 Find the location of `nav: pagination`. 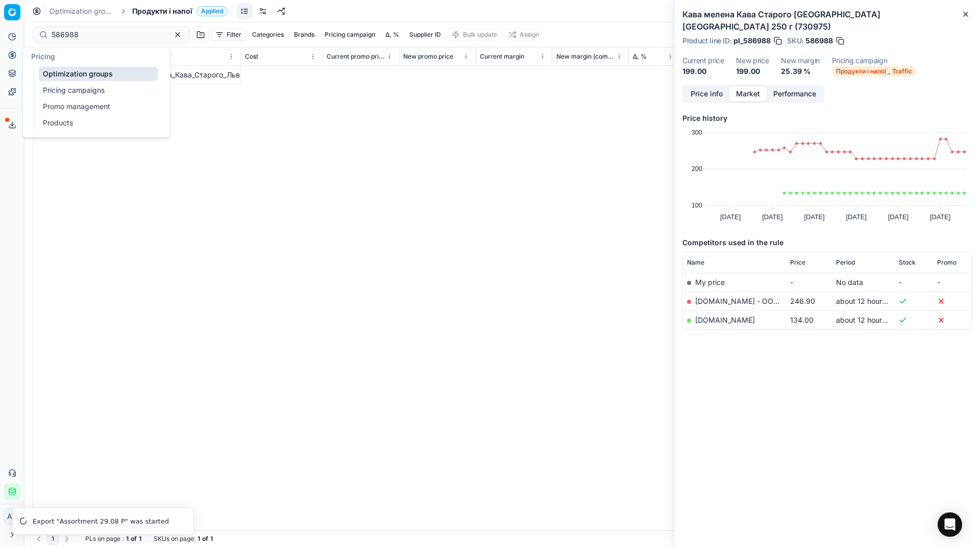

nav: pagination is located at coordinates (53, 539).